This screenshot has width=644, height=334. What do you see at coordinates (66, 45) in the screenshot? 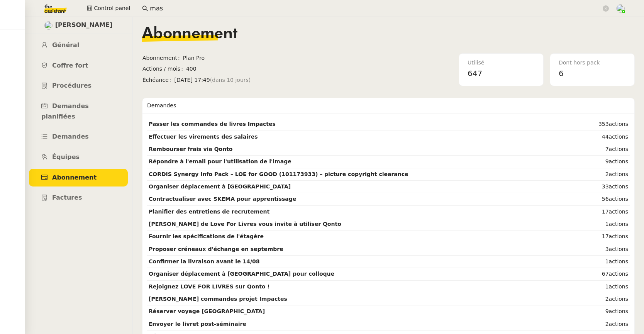
I see `span: Général` at bounding box center [66, 45].